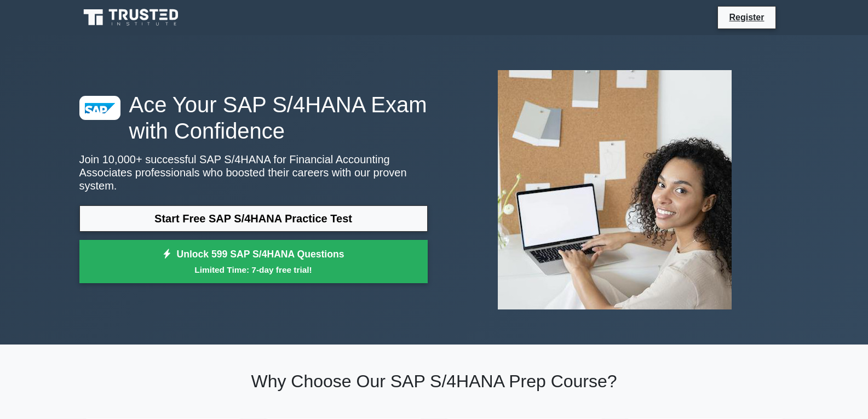 This screenshot has width=868, height=419. I want to click on p: Join 10,000+ successful SAP S/4HANA for Financial Accounting Associates professionals who boosted..., so click(254, 173).